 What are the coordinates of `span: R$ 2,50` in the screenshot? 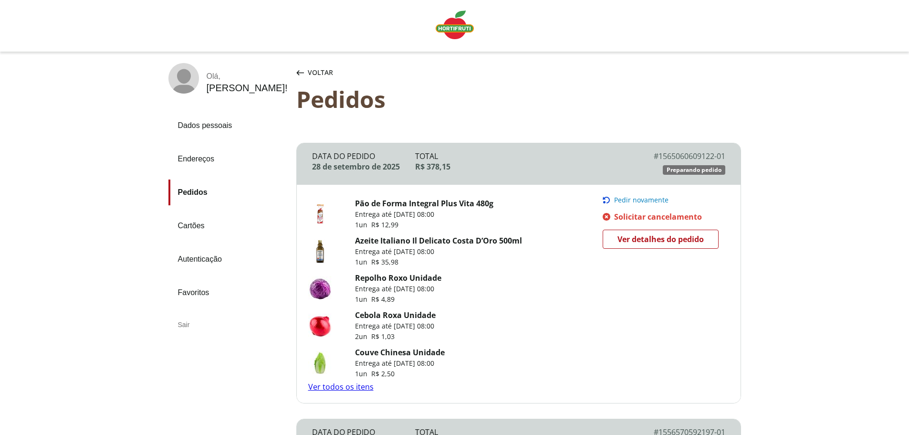 It's located at (383, 373).